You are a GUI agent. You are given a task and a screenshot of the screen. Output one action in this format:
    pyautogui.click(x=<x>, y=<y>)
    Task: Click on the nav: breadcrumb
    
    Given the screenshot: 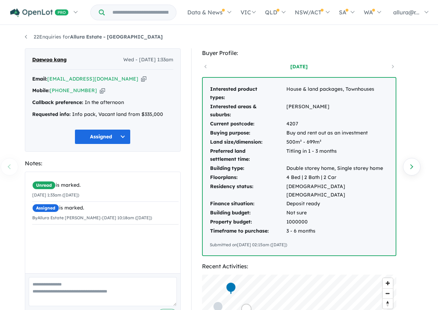 What is the action you would take?
    pyautogui.click(x=219, y=37)
    